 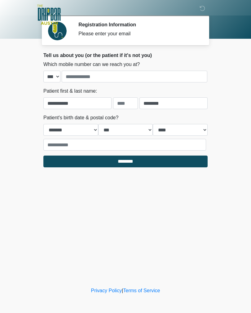 I want to click on h2: Tell us about you (or the patient if it's not you), so click(x=126, y=55).